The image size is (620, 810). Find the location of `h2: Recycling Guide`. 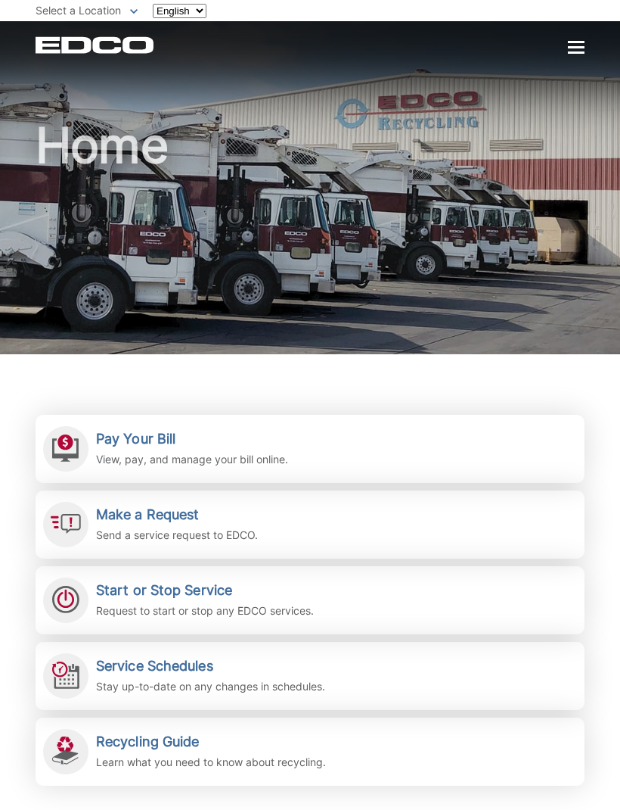

h2: Recycling Guide is located at coordinates (211, 742).